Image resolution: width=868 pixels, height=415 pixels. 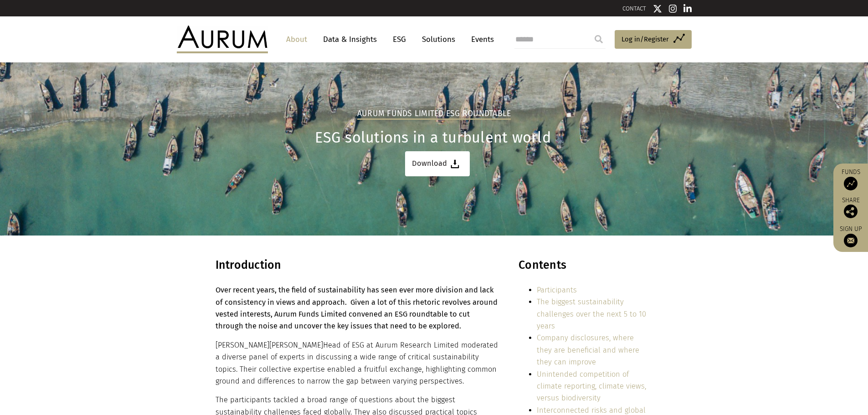 What do you see at coordinates (673, 9) in the screenshot?
I see `img: Instagram icon` at bounding box center [673, 9].